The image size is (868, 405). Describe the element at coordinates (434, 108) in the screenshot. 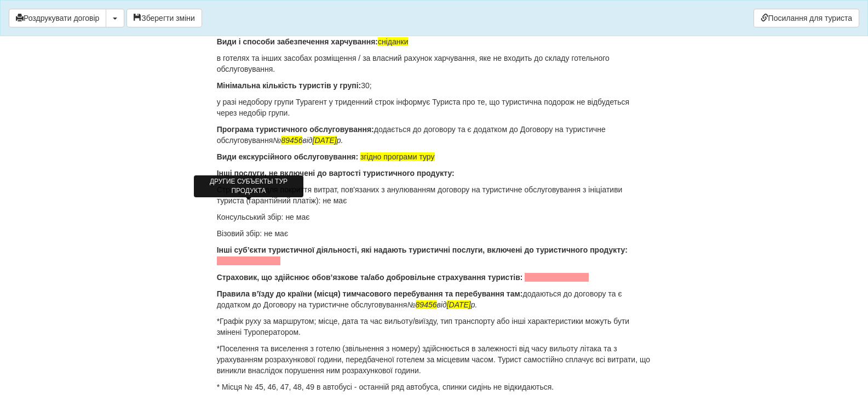

I see `p: у разі недобору групи Турагент у триденний строк інформує Туриста про те, що туристична подорож н...` at that location.